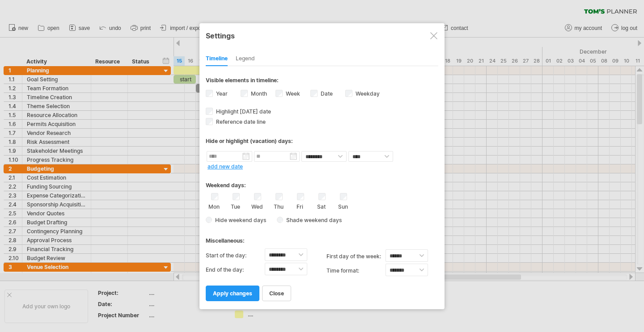  What do you see at coordinates (325, 93) in the screenshot?
I see `label: Date` at bounding box center [325, 93].